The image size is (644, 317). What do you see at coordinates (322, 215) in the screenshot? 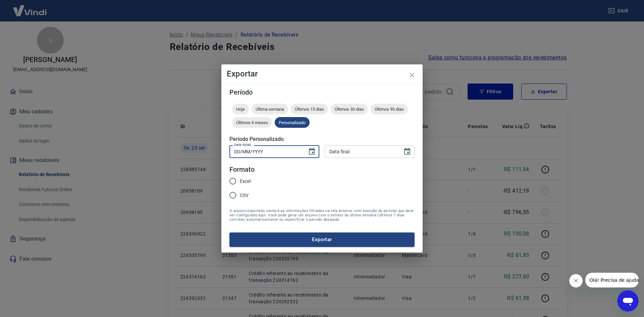
I see `span: O arquivo exportado conterá as informações filtradas na tela anterior com exceção do período que ...` at bounding box center [322, 215].